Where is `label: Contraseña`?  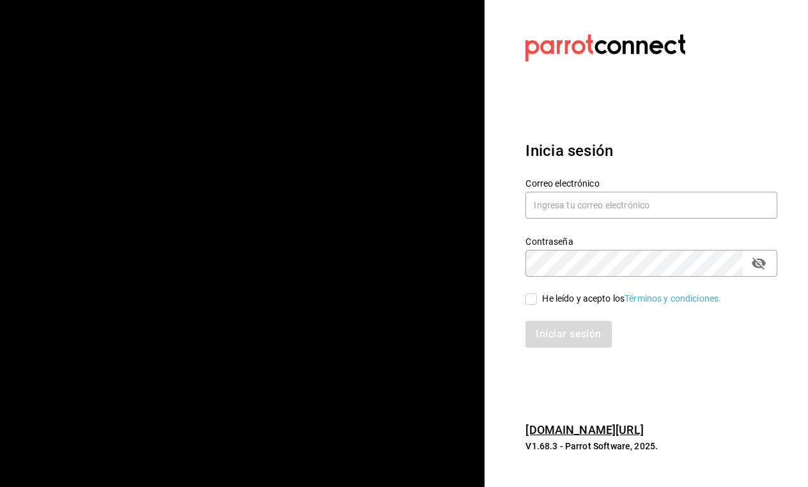
label: Contraseña is located at coordinates (651, 241).